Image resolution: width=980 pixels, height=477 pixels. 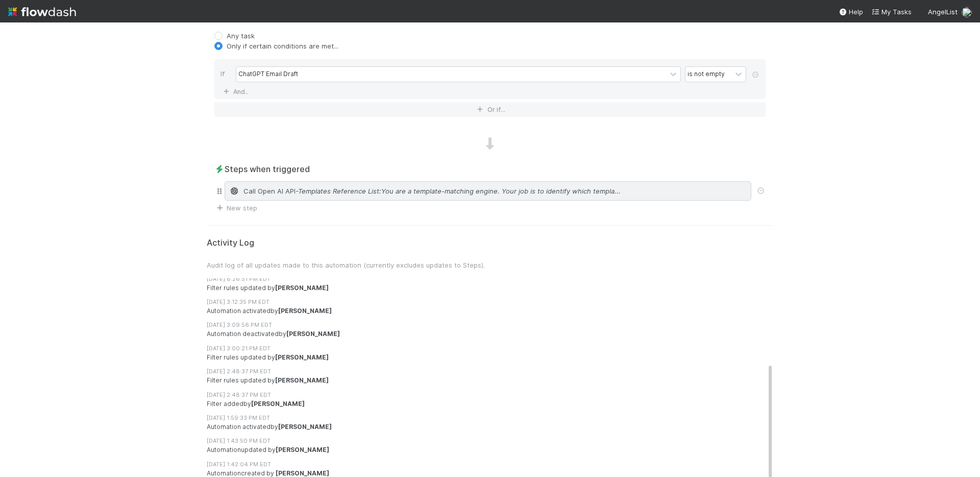 I want to click on div: Filter added by, so click(x=494, y=404).